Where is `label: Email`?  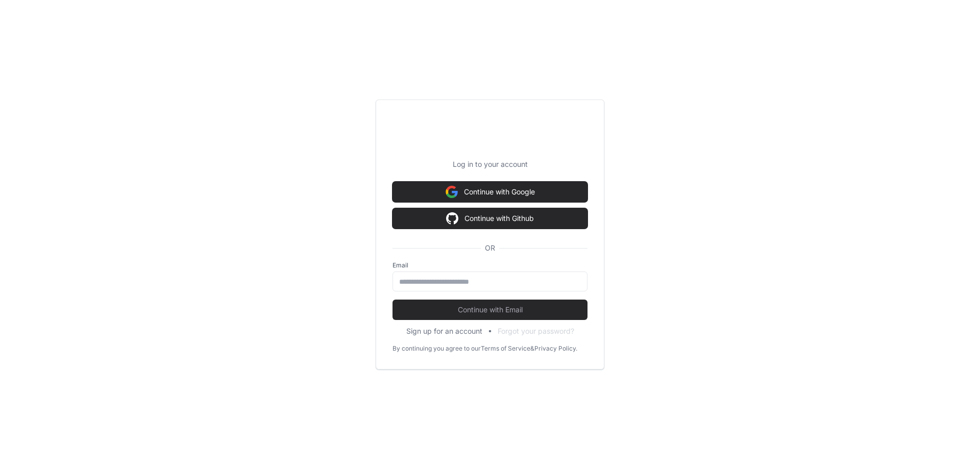
label: Email is located at coordinates (490, 265).